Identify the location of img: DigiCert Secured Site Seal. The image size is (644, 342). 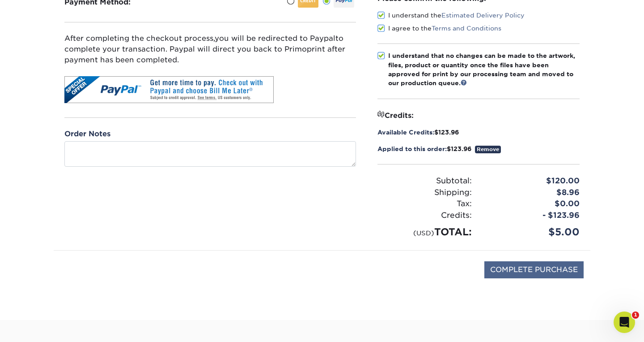
(83, 274).